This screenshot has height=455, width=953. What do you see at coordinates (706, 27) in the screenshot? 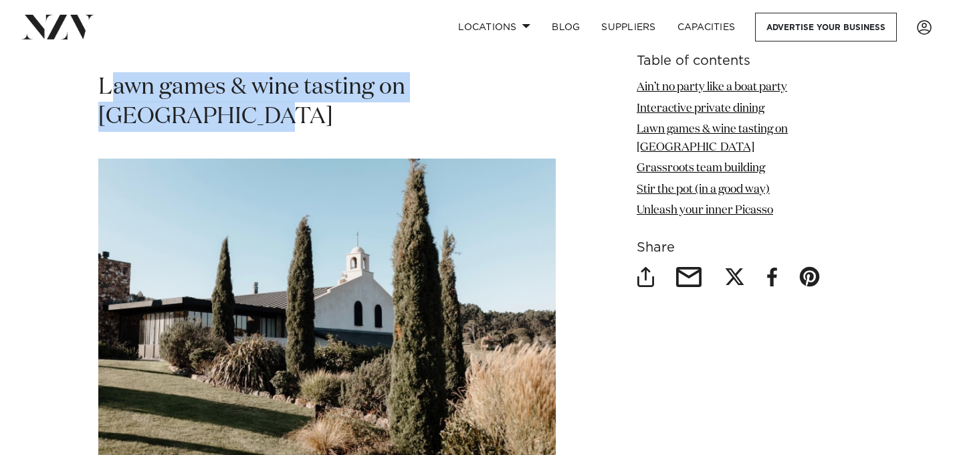
I see `a: Capacities` at bounding box center [706, 27].